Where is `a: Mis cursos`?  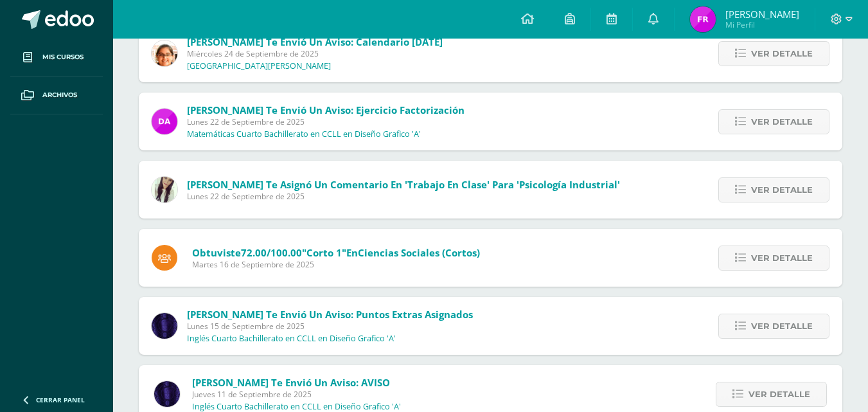 a: Mis cursos is located at coordinates (57, 57).